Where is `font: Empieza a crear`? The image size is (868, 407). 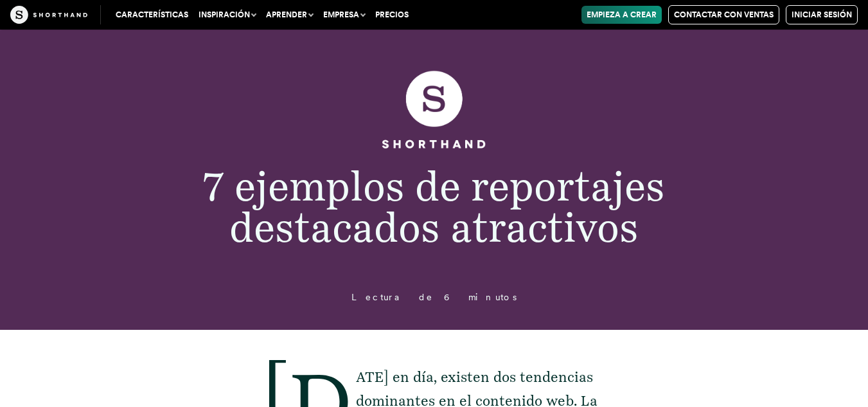 font: Empieza a crear is located at coordinates (621, 15).